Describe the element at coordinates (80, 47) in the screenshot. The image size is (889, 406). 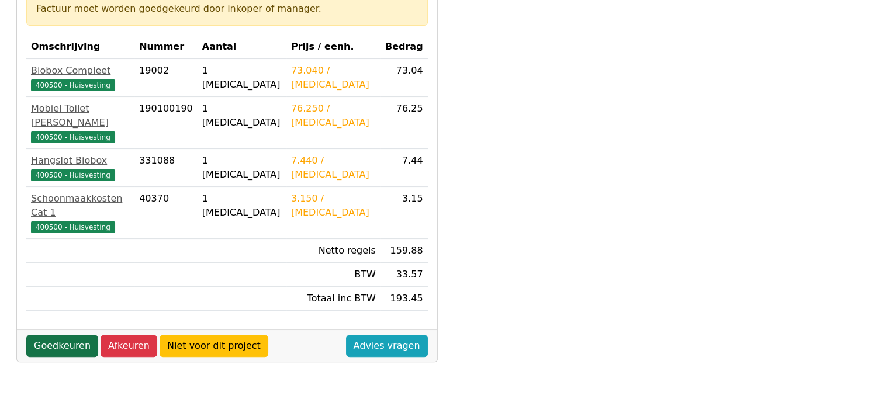
I see `th: Omschrijving` at that location.